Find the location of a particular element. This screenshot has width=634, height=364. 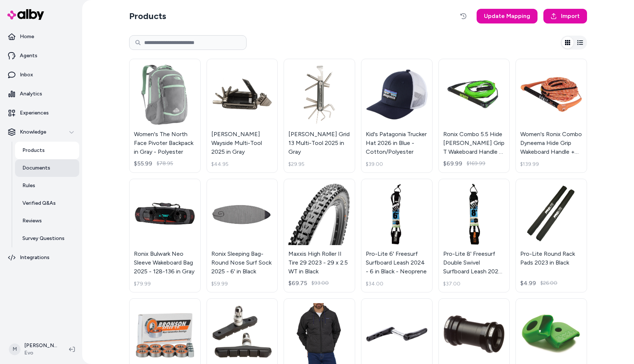

a: Agents is located at coordinates (41, 56).